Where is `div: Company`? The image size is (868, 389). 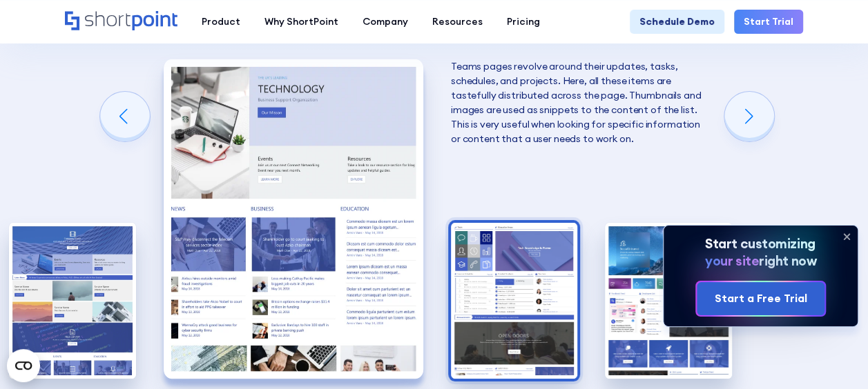
div: Company is located at coordinates (386, 21).